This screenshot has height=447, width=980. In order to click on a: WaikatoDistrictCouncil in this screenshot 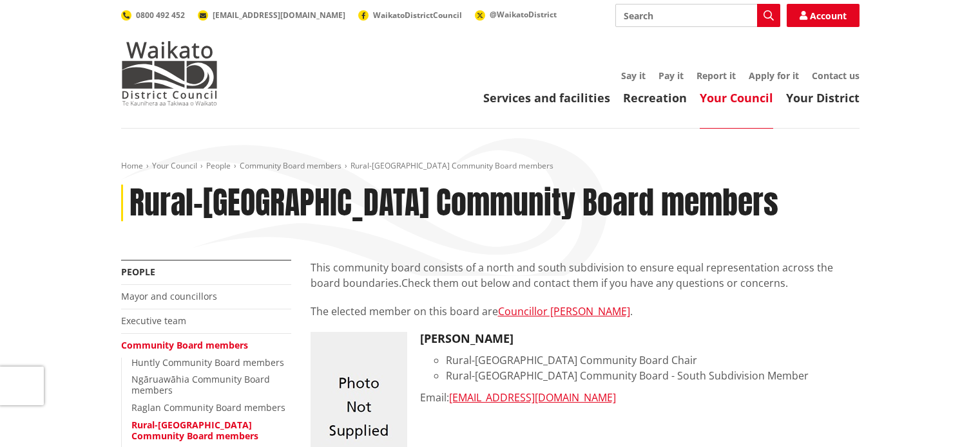, I will do `click(409, 15)`.